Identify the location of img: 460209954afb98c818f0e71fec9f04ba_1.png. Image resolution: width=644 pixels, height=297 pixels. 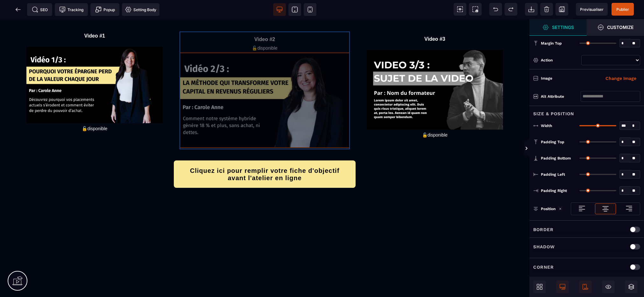
(94, 66).